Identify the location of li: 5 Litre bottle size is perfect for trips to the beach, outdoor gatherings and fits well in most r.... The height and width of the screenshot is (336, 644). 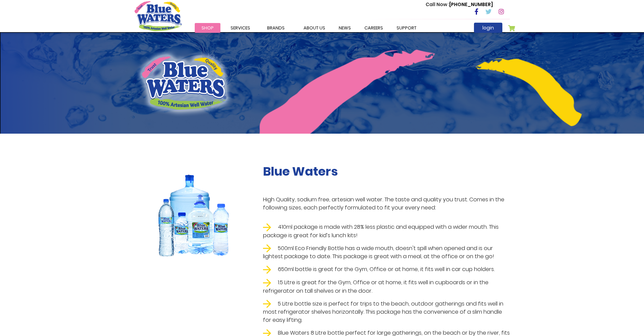
(386, 312).